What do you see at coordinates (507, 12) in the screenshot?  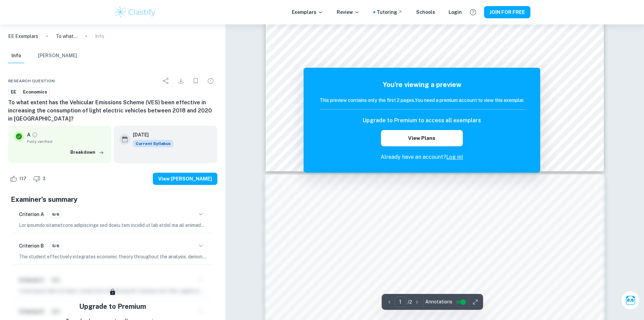 I see `button: JOIN FOR FREE` at bounding box center [507, 12].